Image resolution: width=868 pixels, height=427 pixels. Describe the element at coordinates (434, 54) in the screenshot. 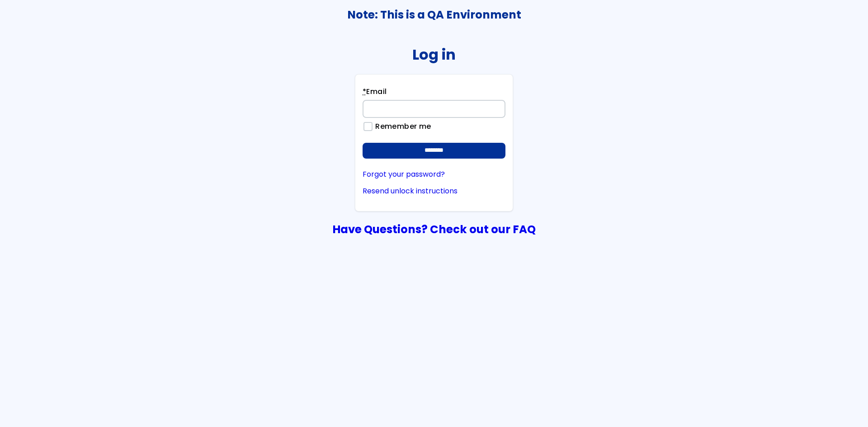

I see `h2: Log in` at that location.